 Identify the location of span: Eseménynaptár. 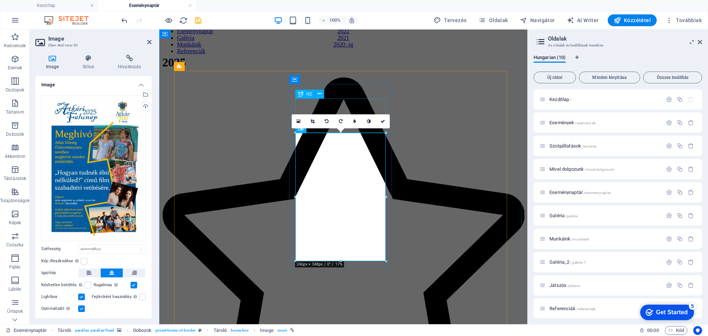
(580, 192).